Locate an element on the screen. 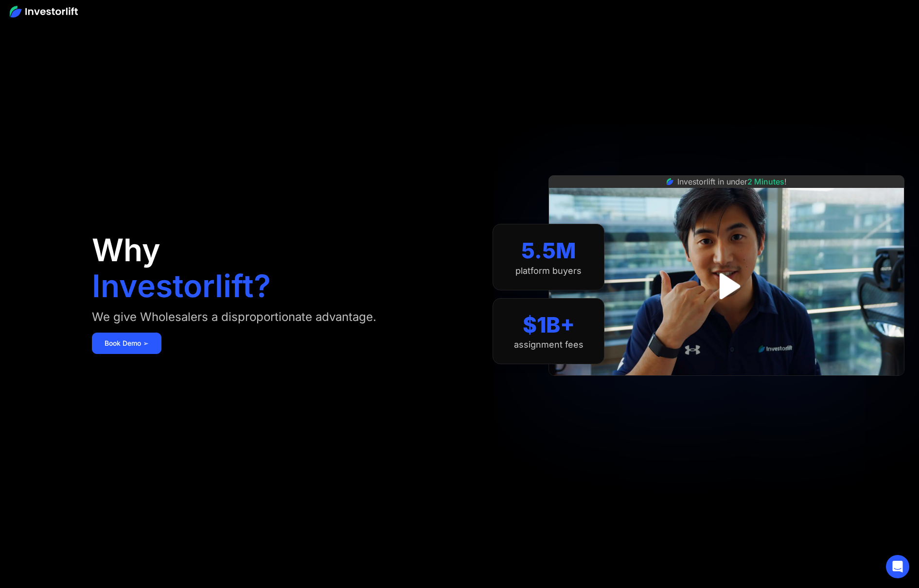 This screenshot has height=588, width=919. div: Investorlift in under ! is located at coordinates (732, 182).